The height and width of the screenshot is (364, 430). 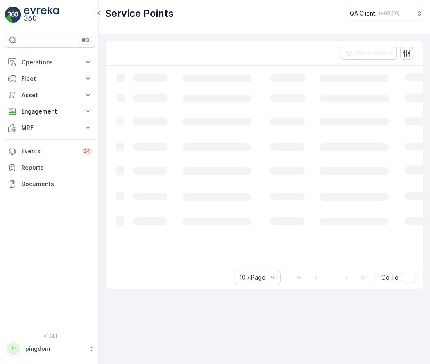 I want to click on p: QA Client, so click(x=363, y=14).